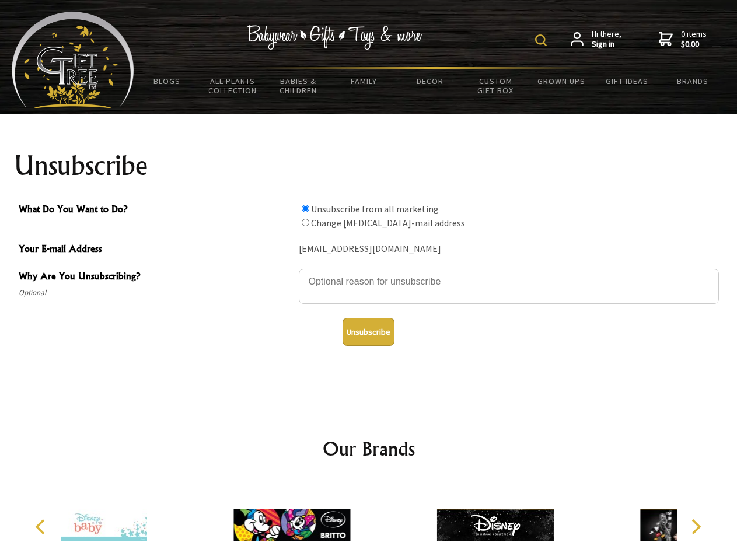 The width and height of the screenshot is (737, 560). What do you see at coordinates (156, 250) in the screenshot?
I see `span: Your E-mail Address` at bounding box center [156, 250].